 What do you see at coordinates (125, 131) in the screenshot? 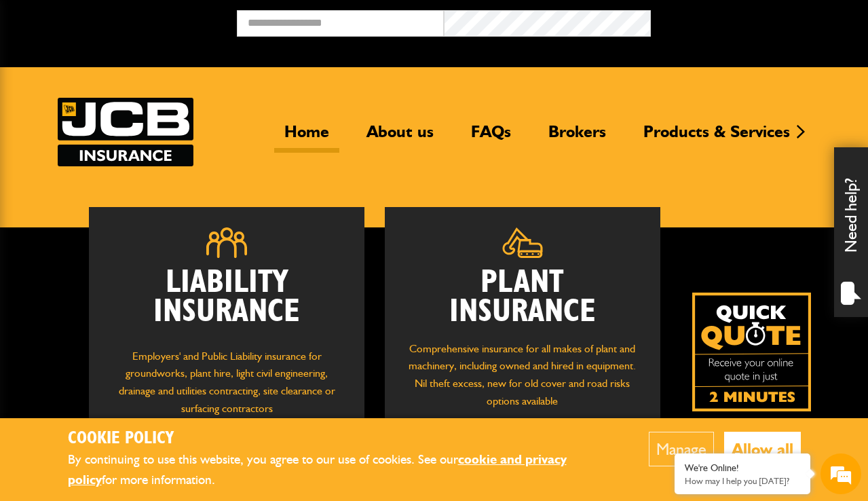
I see `img: JCB Insurance Services logo` at bounding box center [125, 131].